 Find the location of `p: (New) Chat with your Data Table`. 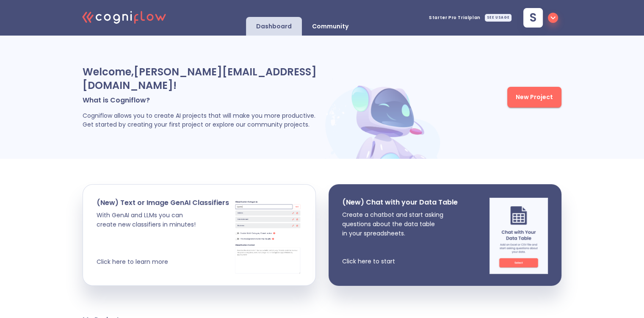

p: (New) Chat with your Data Table is located at coordinates (400, 202).